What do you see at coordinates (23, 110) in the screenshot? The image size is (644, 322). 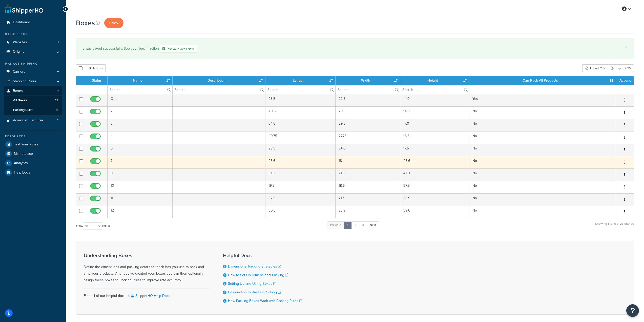 I see `span: Packing Rules` at bounding box center [23, 110].